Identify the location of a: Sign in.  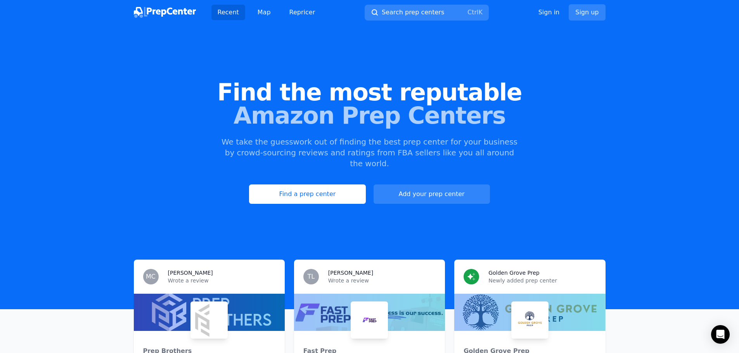
(549, 12).